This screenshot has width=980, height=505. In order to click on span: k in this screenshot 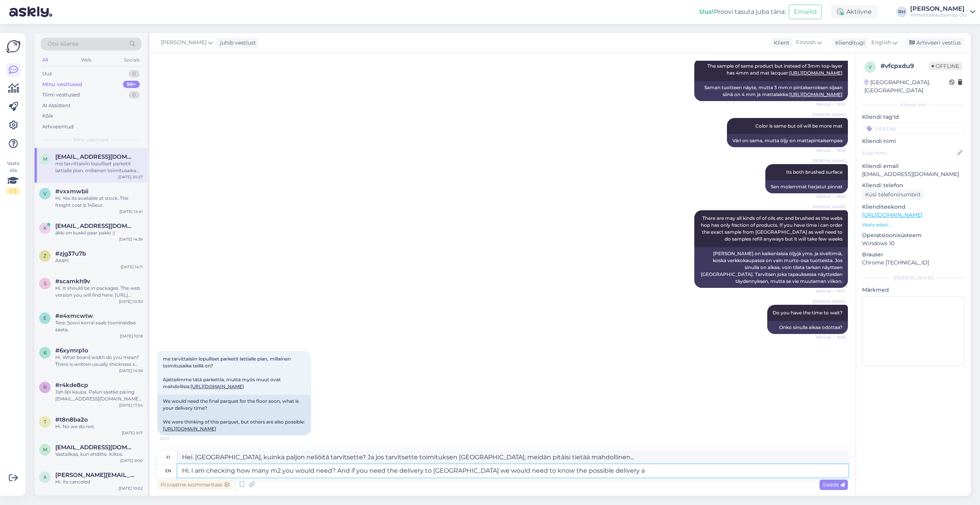, I will do `click(45, 228)`.